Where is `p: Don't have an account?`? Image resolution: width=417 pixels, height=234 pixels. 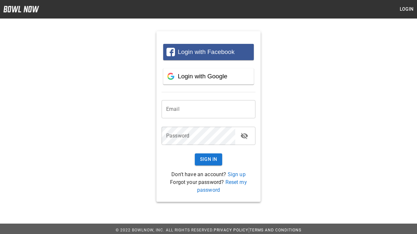
p: Don't have an account? is located at coordinates (208, 175).